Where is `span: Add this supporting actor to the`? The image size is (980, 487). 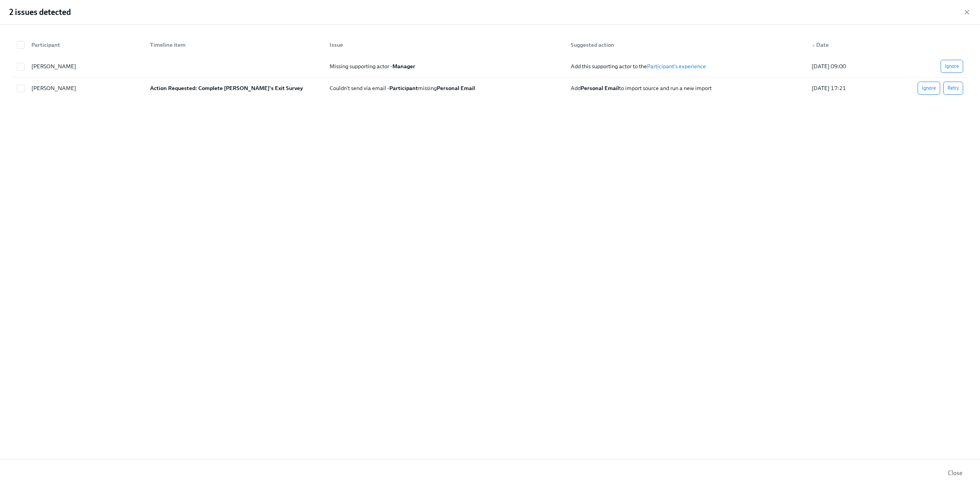
span: Add this supporting actor to the is located at coordinates (608, 66).